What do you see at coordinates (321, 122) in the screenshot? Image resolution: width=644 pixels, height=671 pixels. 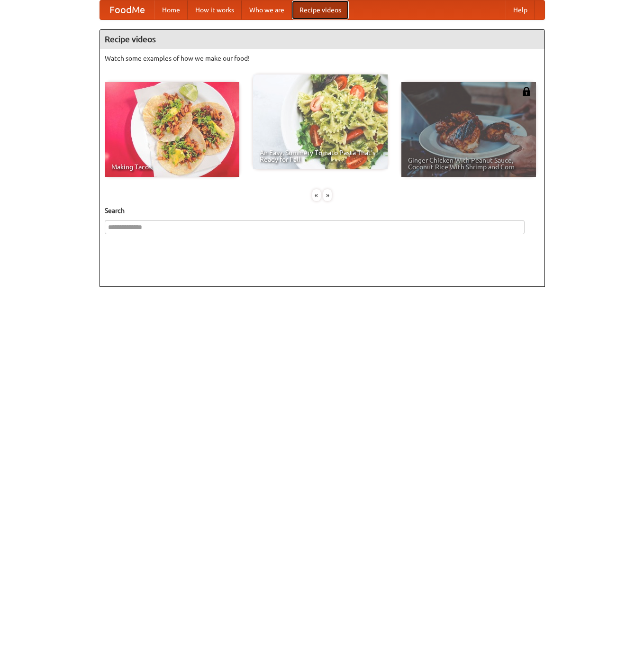 I see `a: An Easy, Summery Tomato Pasta That's Ready for Fall` at bounding box center [321, 122].